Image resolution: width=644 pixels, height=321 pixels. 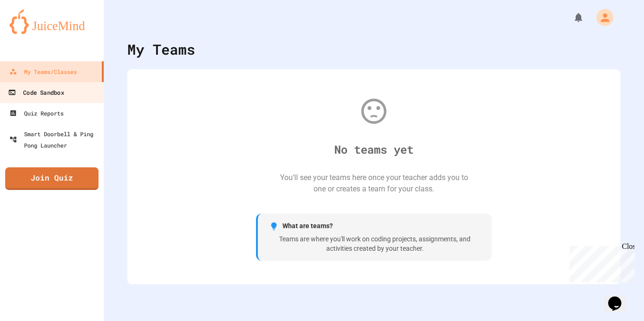 I want to click on div: My Teams/Classes, so click(x=43, y=72).